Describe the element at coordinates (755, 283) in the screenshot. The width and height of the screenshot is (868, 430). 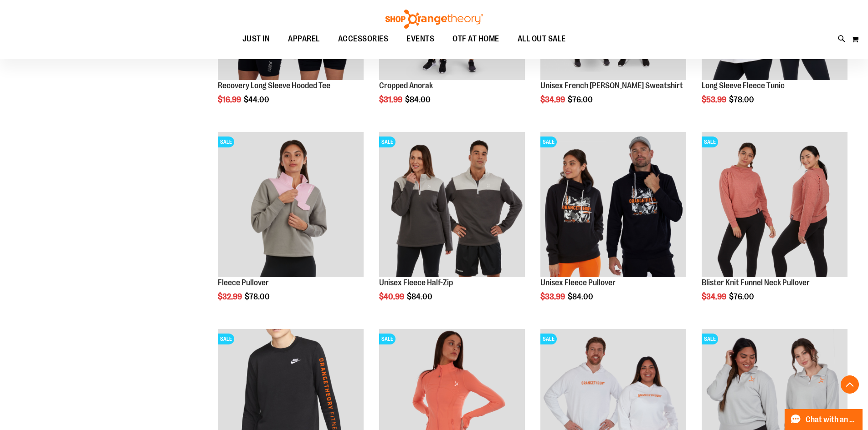
I see `a: Blister Knit Funnel Neck Pullover` at that location.